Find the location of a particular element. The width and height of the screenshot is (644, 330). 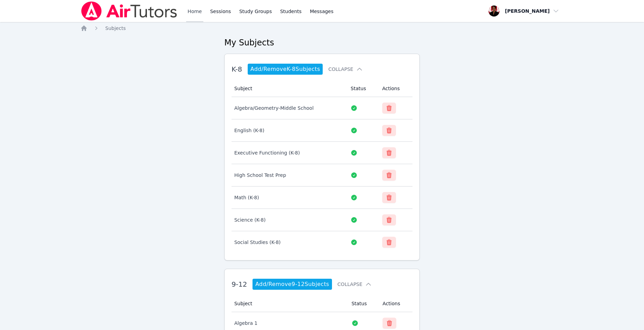

a: Add/RemoveK-8Subjects is located at coordinates (285, 69).